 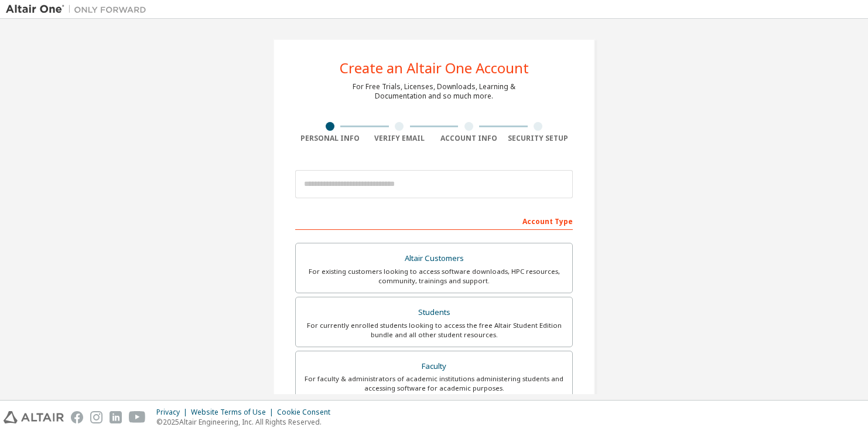 I want to click on img: instagram.svg, so click(x=96, y=417).